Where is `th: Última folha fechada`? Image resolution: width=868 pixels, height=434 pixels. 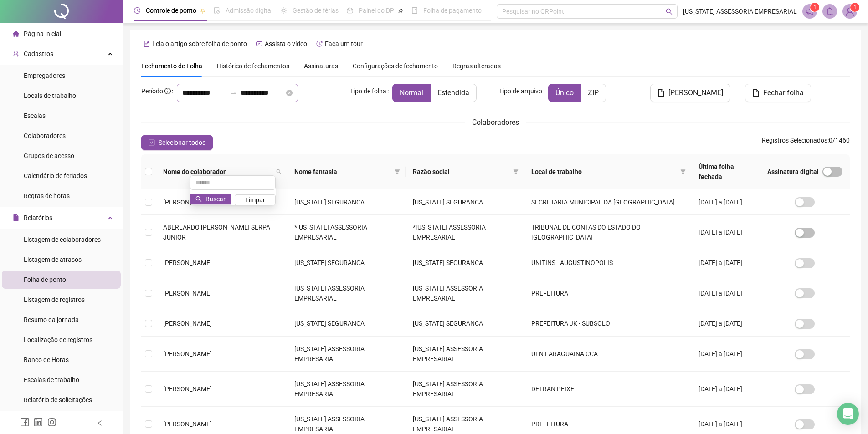
th: Última folha fechada is located at coordinates (726, 172).